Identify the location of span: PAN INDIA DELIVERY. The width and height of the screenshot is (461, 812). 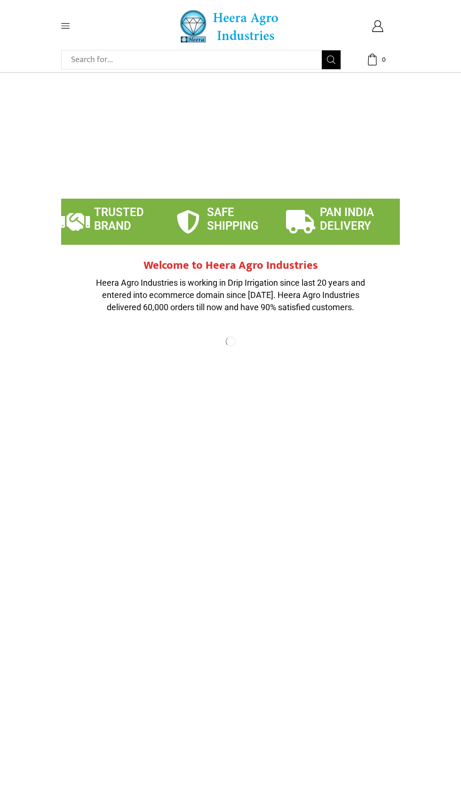
(347, 219).